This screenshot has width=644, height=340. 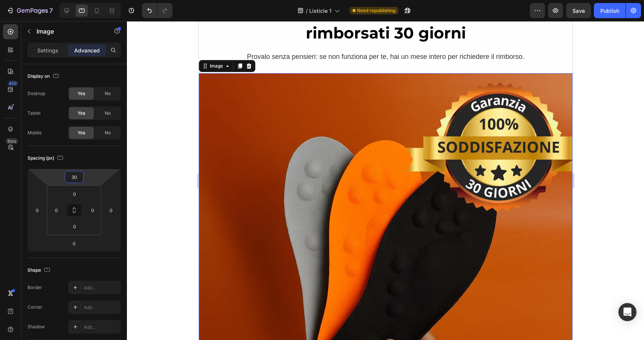 What do you see at coordinates (610, 11) in the screenshot?
I see `div: Publish` at bounding box center [610, 11].